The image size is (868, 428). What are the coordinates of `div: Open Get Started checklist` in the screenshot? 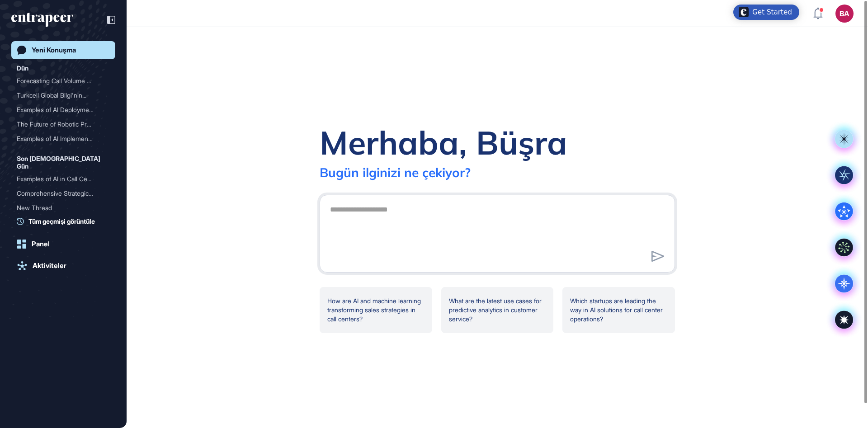 It's located at (766, 13).